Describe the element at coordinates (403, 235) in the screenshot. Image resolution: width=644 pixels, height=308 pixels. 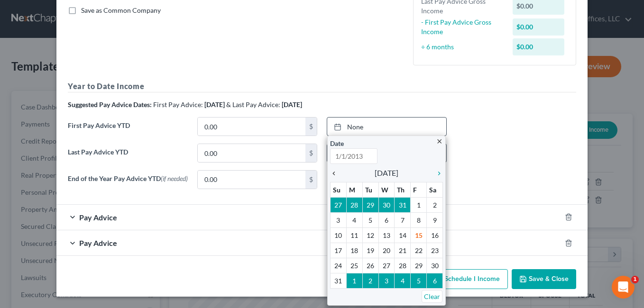
I see `td: 14` at that location.